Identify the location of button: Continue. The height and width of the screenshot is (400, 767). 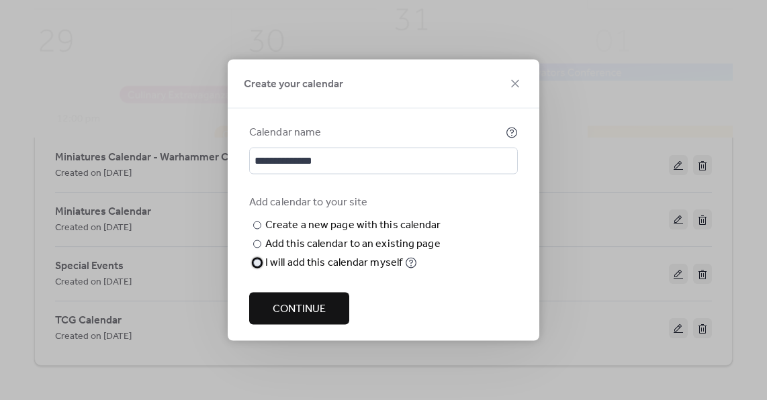
(299, 309).